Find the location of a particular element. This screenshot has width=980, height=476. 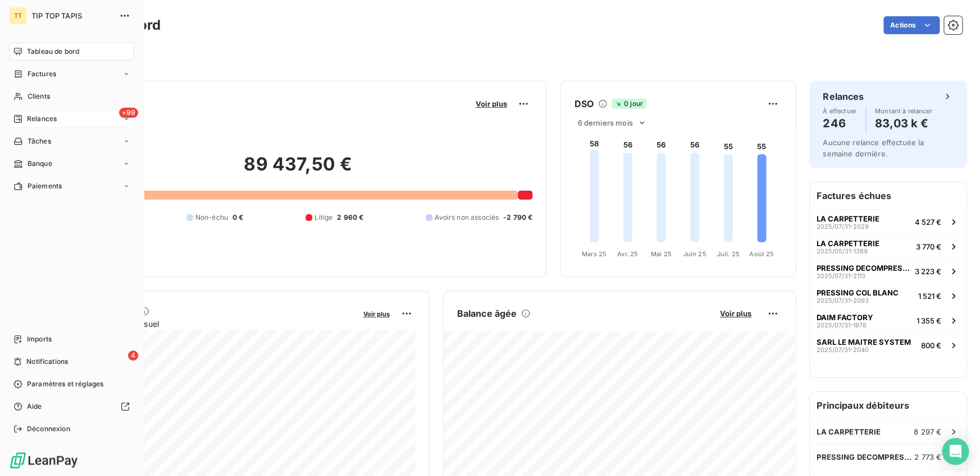

span: 2025/05/31-1389 is located at coordinates (842, 252).